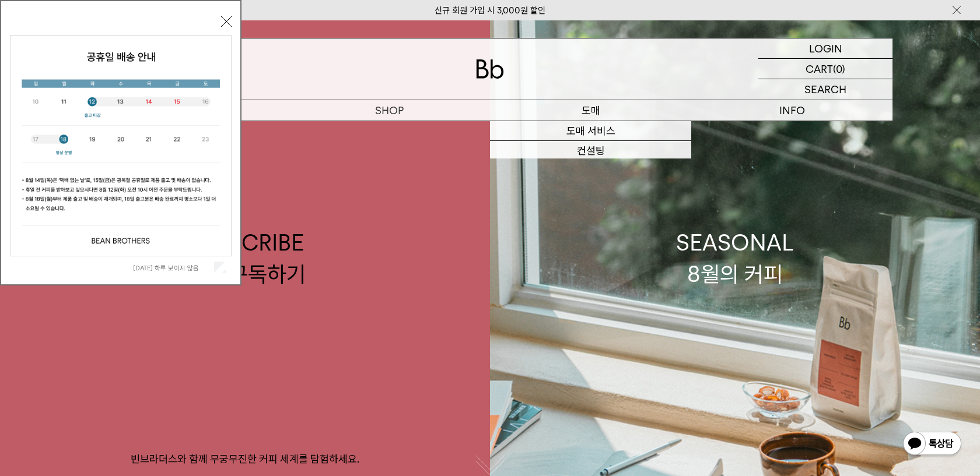  Describe the element at coordinates (825, 48) in the screenshot. I see `p: LOGIN` at that location.